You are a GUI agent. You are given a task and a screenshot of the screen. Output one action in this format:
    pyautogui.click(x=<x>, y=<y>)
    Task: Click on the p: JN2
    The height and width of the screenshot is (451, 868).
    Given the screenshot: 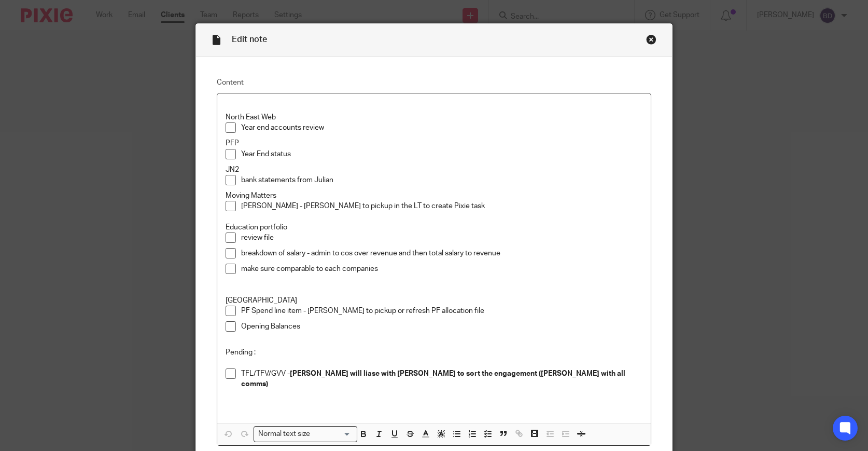 What is the action you would take?
    pyautogui.click(x=434, y=170)
    